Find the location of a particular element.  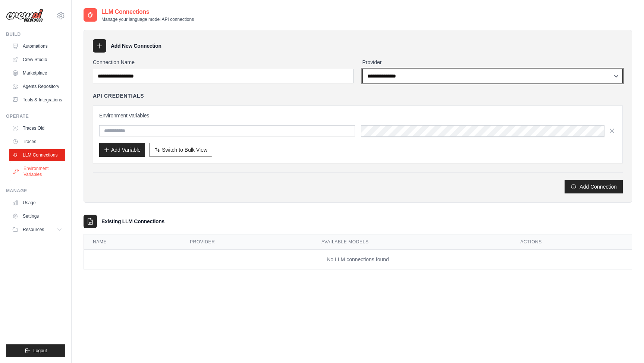

div: Manage is located at coordinates (35, 191).